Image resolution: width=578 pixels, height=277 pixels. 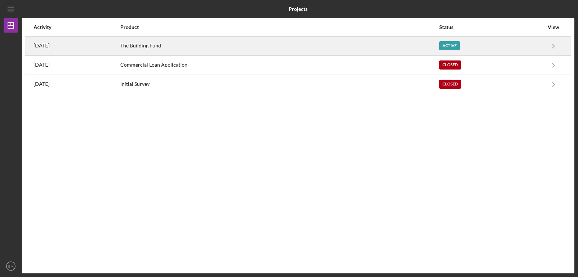 What do you see at coordinates (42, 46) in the screenshot?
I see `time: 2025-08-27 23:31` at bounding box center [42, 46].